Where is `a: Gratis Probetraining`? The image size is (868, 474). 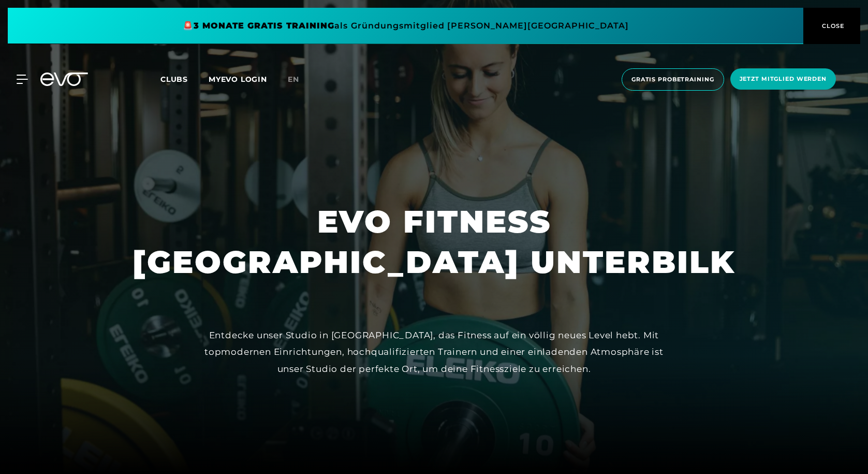
a: Gratis Probetraining is located at coordinates (673, 79).